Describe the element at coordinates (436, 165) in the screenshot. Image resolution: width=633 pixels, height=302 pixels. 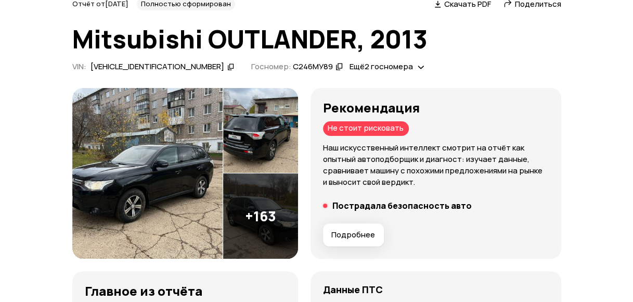
I see `p: Наш искусственный интеллект смотрит на отчёт как опытный автоподборщик и диагност: изучает данные...` at that location.